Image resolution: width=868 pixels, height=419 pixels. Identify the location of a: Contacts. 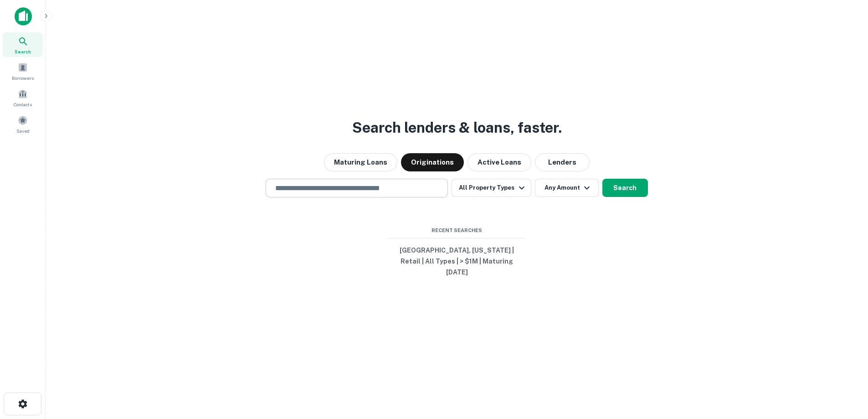
(23, 98).